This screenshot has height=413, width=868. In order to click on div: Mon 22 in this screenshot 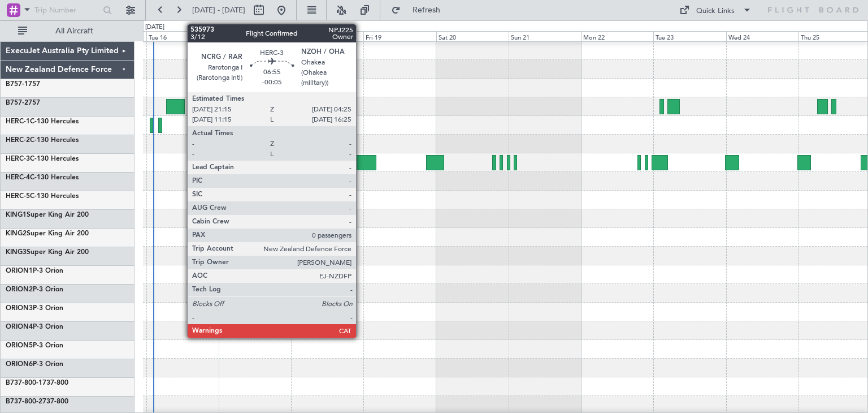, I will do `click(617, 36)`.